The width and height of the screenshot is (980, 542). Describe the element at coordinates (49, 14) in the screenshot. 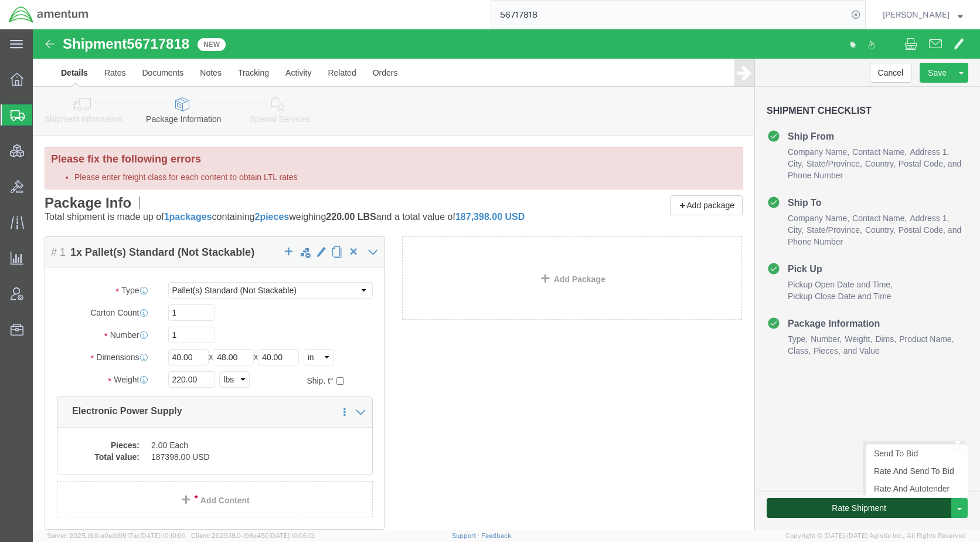

I see `img: logo` at that location.